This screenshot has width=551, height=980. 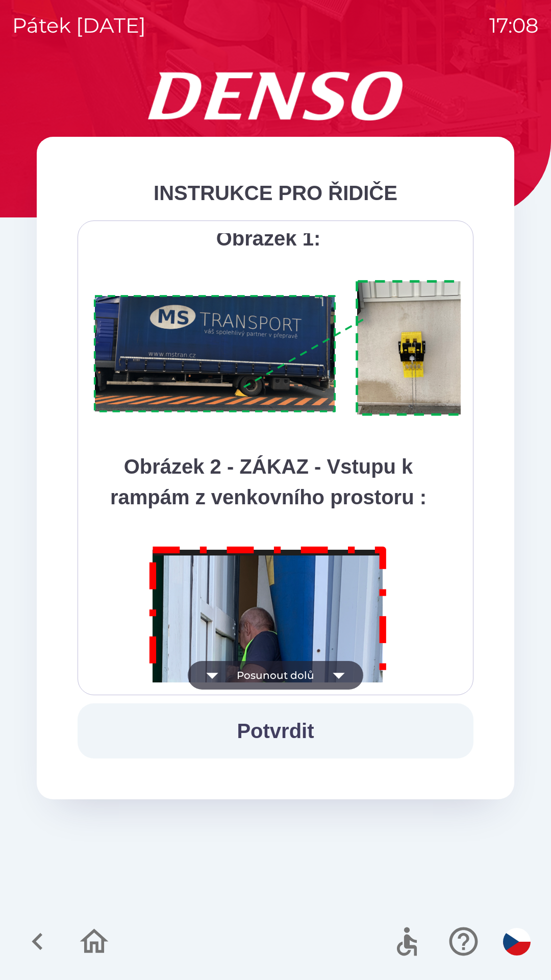 What do you see at coordinates (276, 731) in the screenshot?
I see `button: Potvrdit` at bounding box center [276, 731].